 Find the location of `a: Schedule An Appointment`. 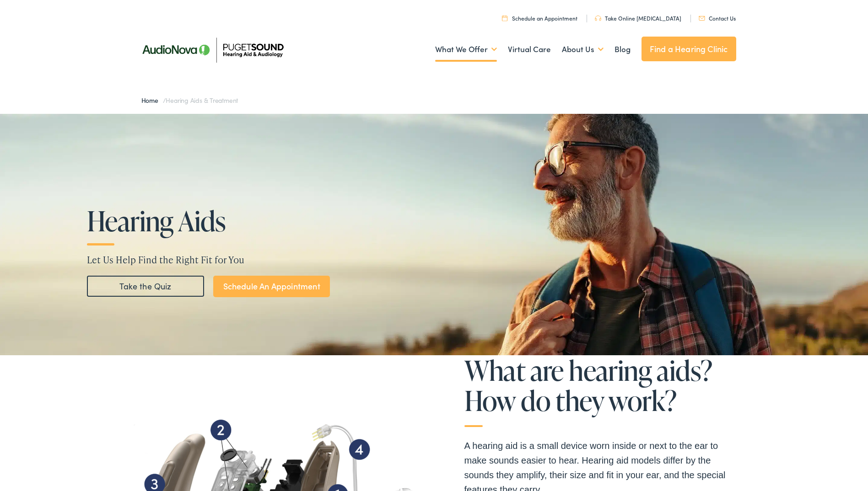

a: Schedule An Appointment is located at coordinates (271, 286).